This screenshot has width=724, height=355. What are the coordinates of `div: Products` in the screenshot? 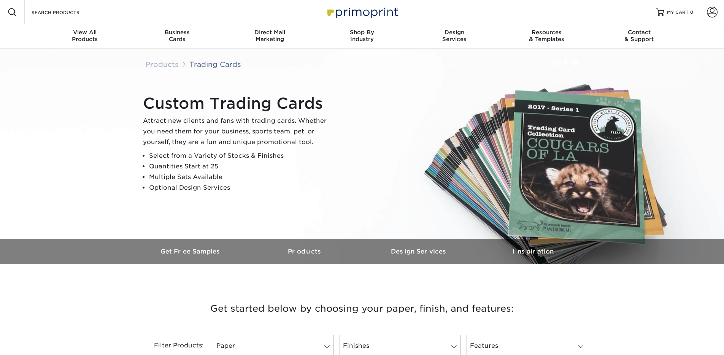 It's located at (85, 36).